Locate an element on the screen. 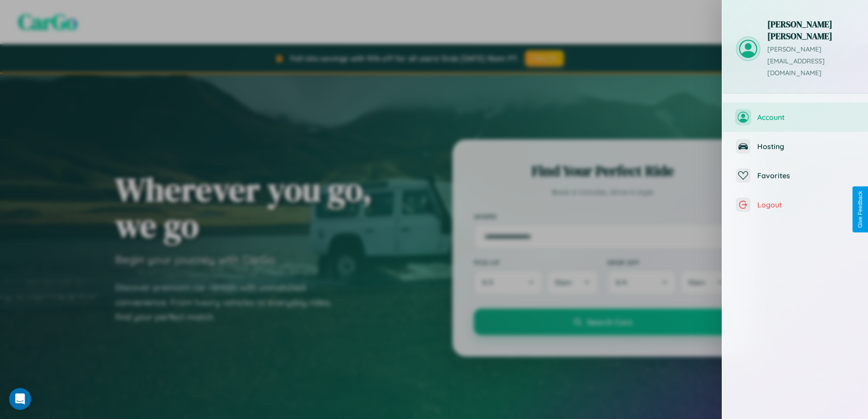 The image size is (868, 419). span: Logout is located at coordinates (806, 204).